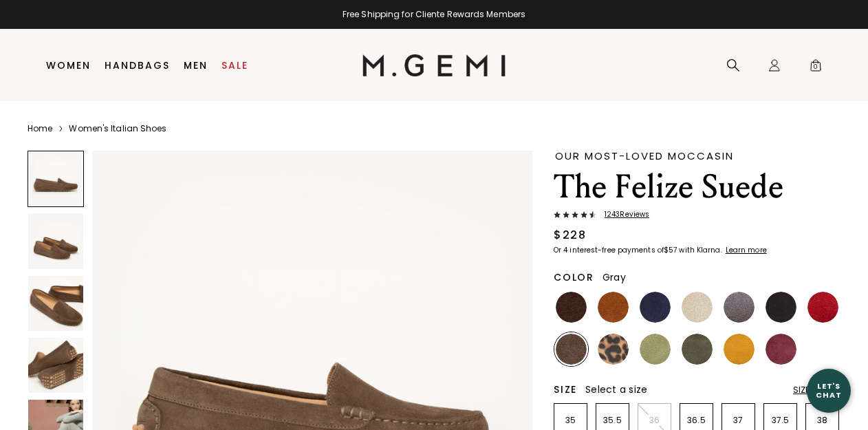  I want to click on p: 35.5, so click(612, 420).